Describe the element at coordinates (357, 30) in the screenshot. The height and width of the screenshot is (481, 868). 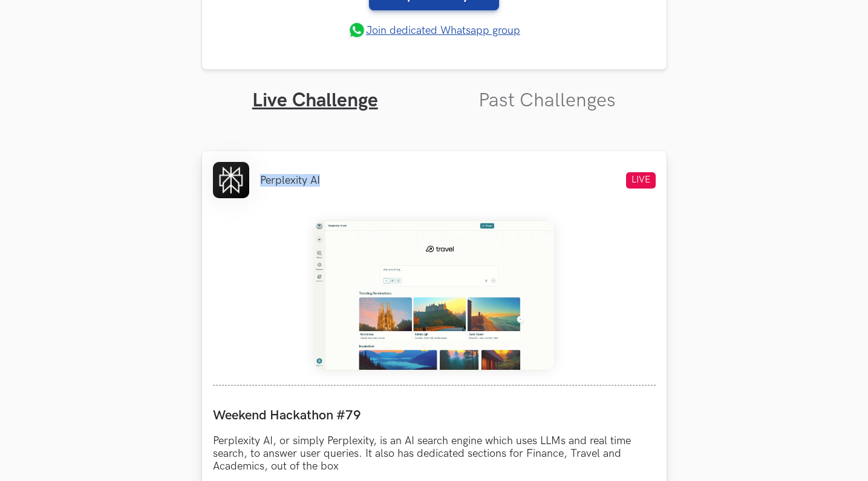
I see `img: whatsapp.png` at that location.